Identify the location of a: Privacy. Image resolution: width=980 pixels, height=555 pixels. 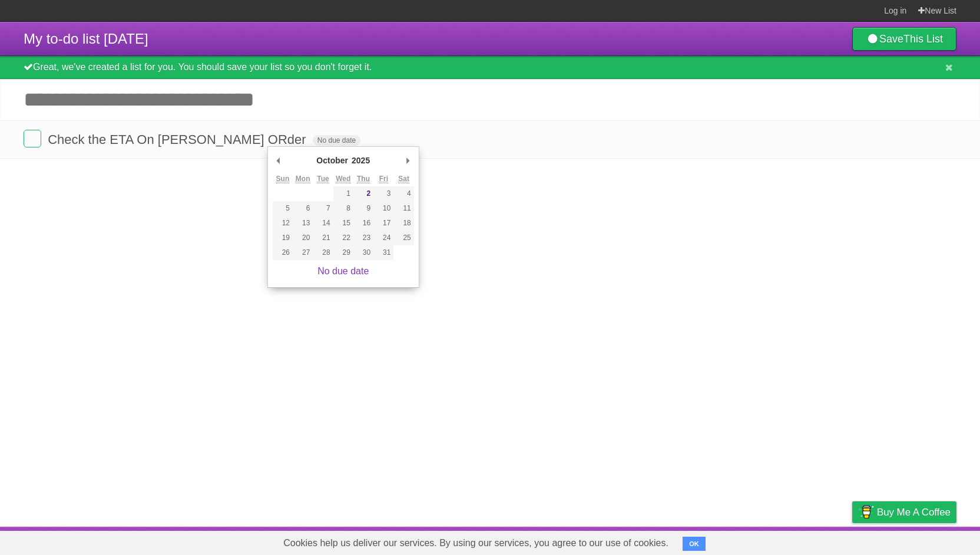
(852, 540).